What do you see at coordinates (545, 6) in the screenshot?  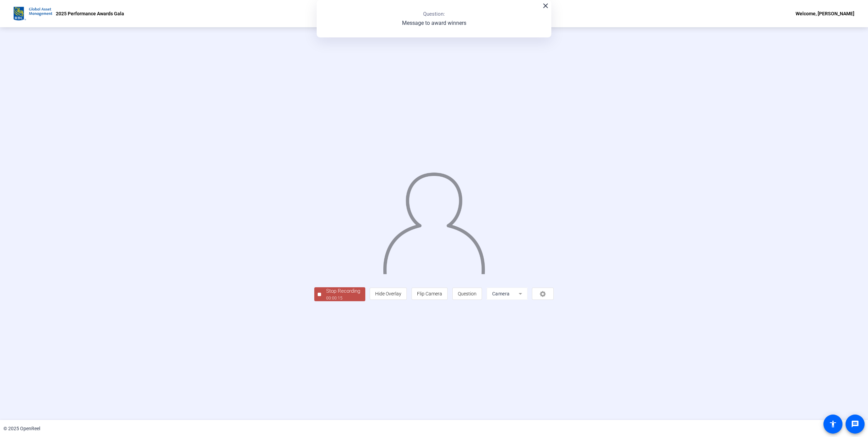 I see `mat-icon: close` at bounding box center [545, 6].